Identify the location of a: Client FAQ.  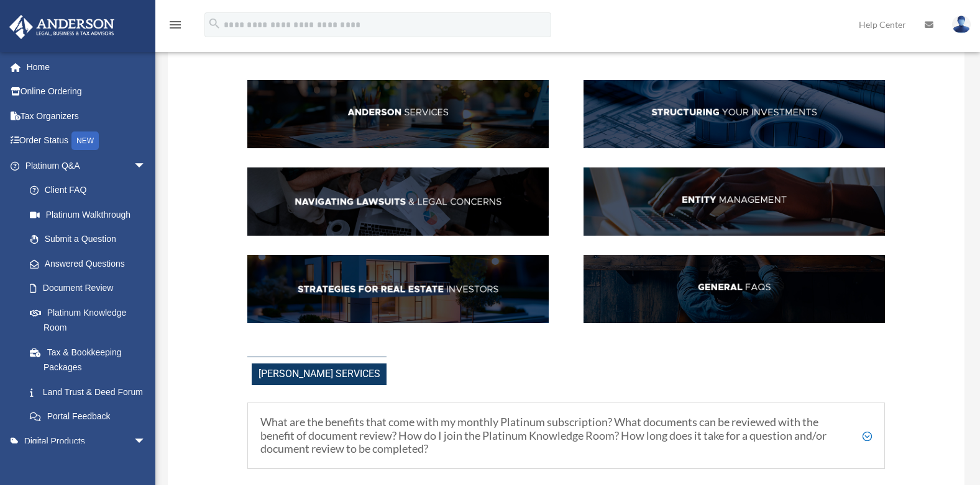
(87, 190).